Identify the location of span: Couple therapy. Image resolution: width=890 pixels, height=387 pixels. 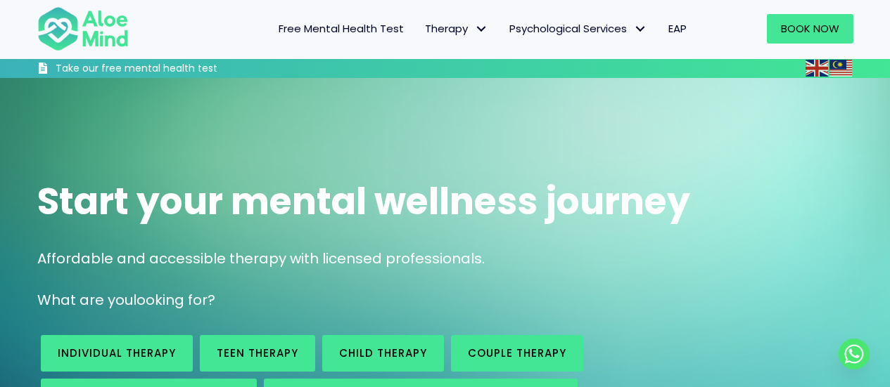
(517, 353).